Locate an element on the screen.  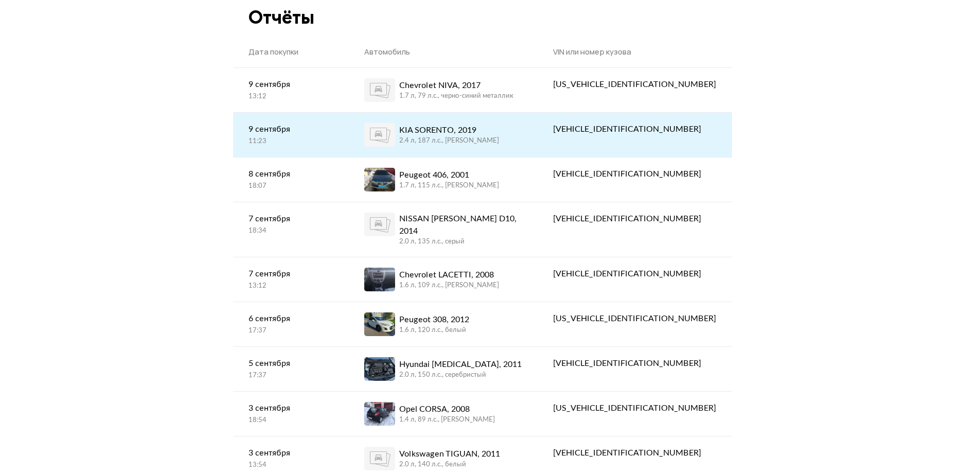
div: KIA SORENTO, 2019 is located at coordinates (449, 130).